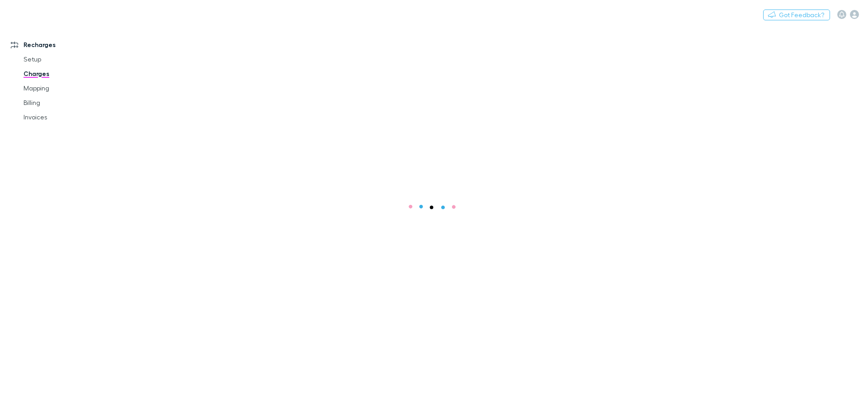  Describe the element at coordinates (68, 88) in the screenshot. I see `a: Mapping` at that location.